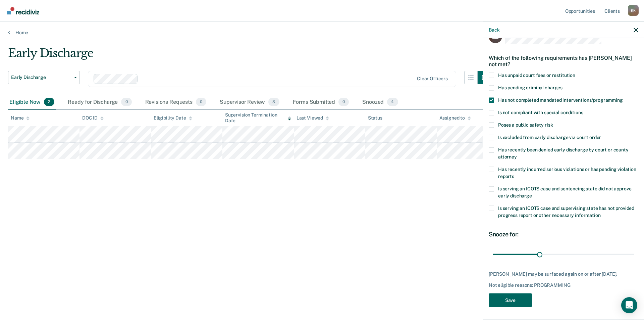 This screenshot has width=644, height=320. I want to click on div: Status, so click(375, 118).